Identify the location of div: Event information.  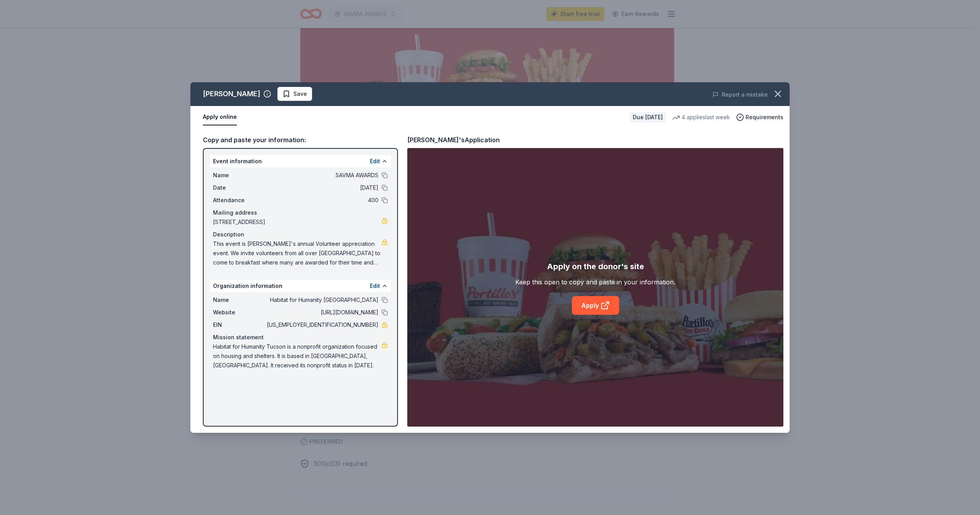
(301, 162).